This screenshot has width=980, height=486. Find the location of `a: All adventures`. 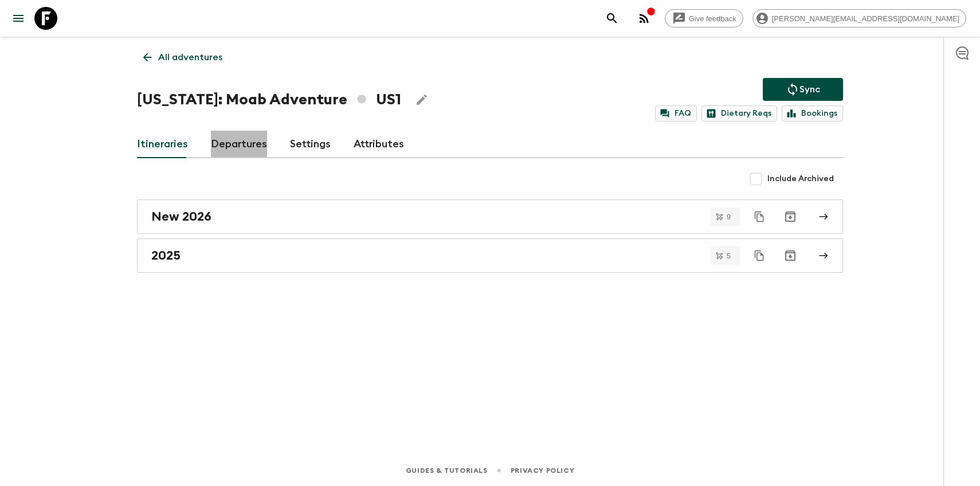

a: All adventures is located at coordinates (183, 57).